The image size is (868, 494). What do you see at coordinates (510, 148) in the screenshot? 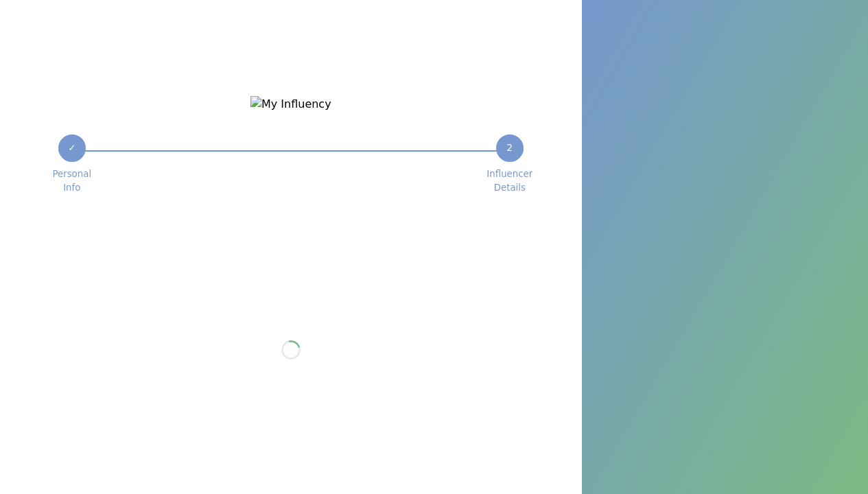
I see `div: 2` at bounding box center [510, 148].